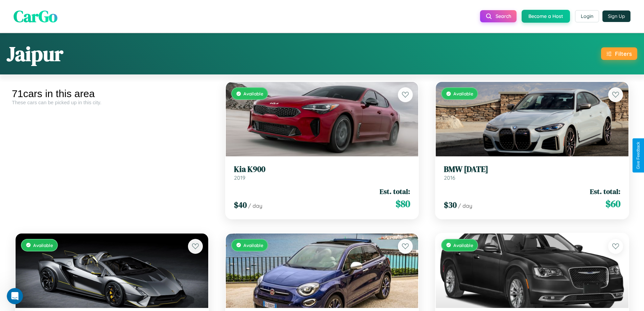  Describe the element at coordinates (498, 16) in the screenshot. I see `button: Search` at that location.